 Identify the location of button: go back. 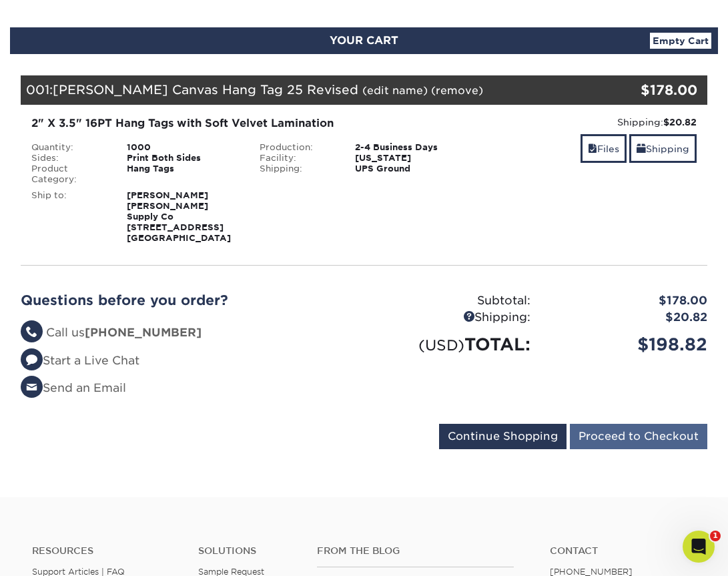
(22, 18).